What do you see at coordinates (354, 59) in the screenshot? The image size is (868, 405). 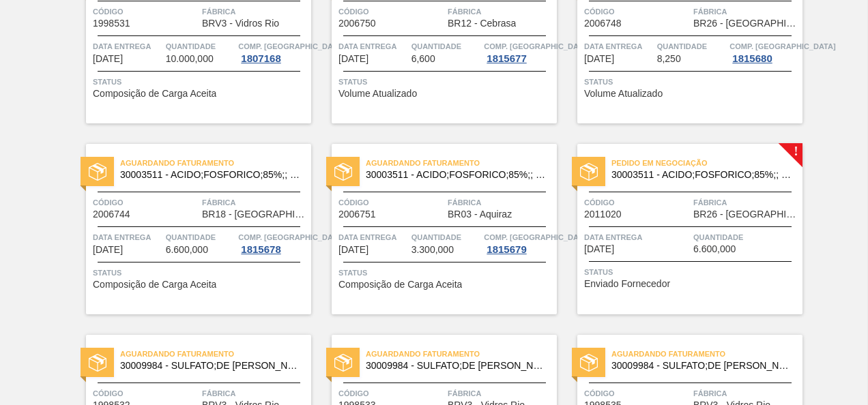 I see `span: 25/08/2025` at bounding box center [354, 59].